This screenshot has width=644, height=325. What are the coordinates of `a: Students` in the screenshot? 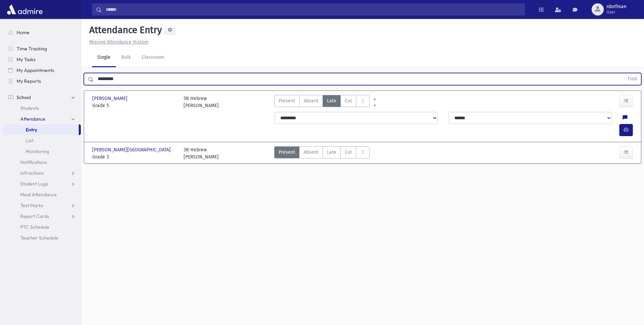 It's located at (42, 108).